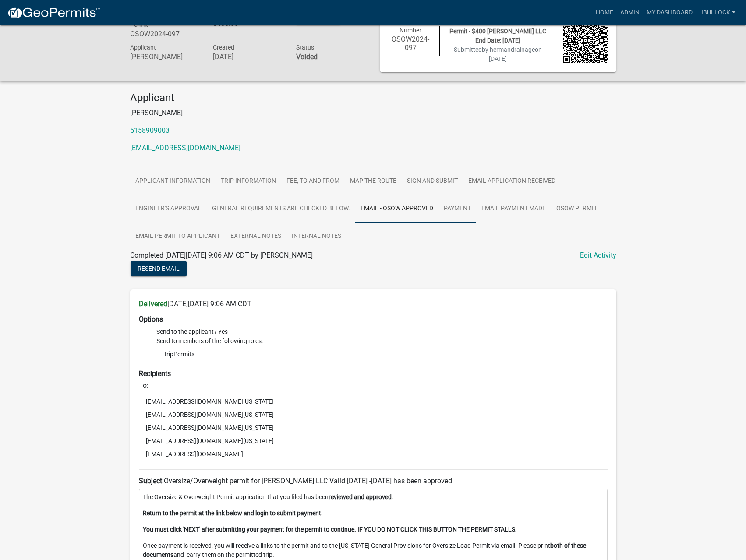  I want to click on a: OSOW permit, so click(576, 209).